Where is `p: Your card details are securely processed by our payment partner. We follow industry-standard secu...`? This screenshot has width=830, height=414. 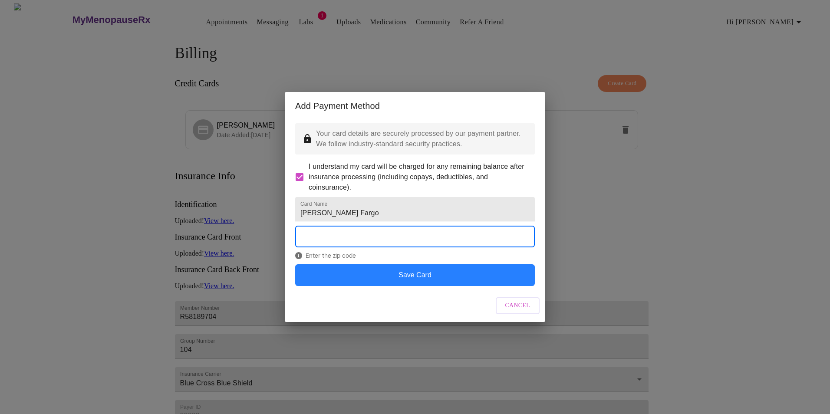
p: Your card details are securely processed by our payment partner. We follow industry-standard secu... is located at coordinates (422, 139).